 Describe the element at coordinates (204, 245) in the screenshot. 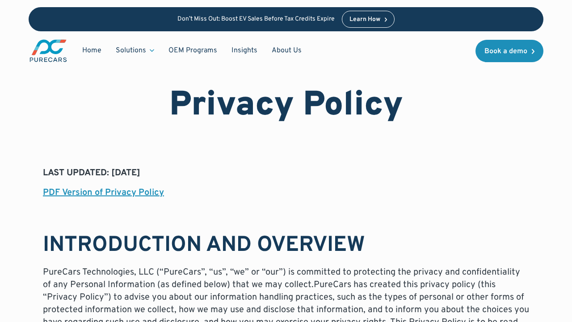

I see `strong: INTRODUCTION AND OVERVIEW` at that location.